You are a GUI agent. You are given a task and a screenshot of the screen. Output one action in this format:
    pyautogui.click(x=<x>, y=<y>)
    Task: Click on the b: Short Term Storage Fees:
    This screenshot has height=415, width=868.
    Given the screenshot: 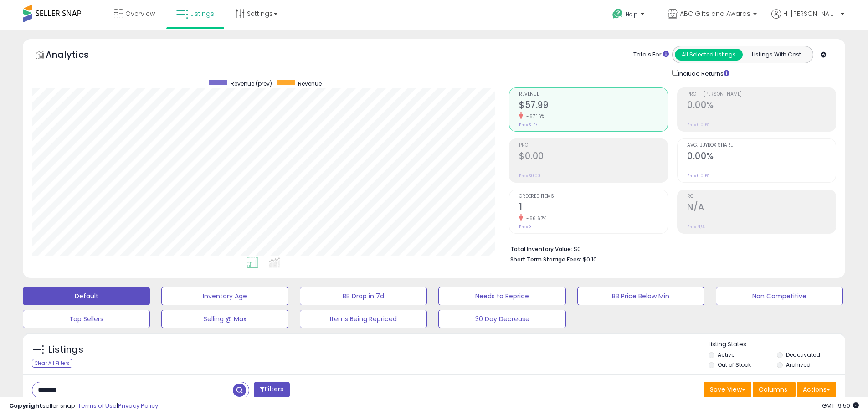 What is the action you would take?
    pyautogui.click(x=546, y=259)
    